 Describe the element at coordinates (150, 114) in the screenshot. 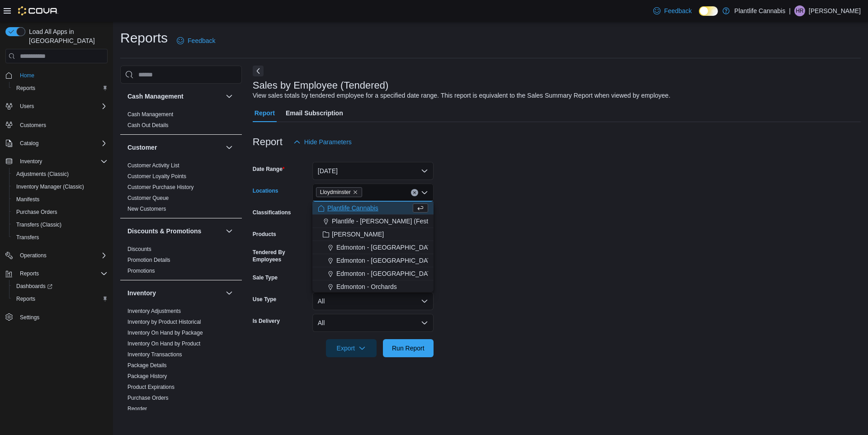

I see `a: Cash Management` at that location.